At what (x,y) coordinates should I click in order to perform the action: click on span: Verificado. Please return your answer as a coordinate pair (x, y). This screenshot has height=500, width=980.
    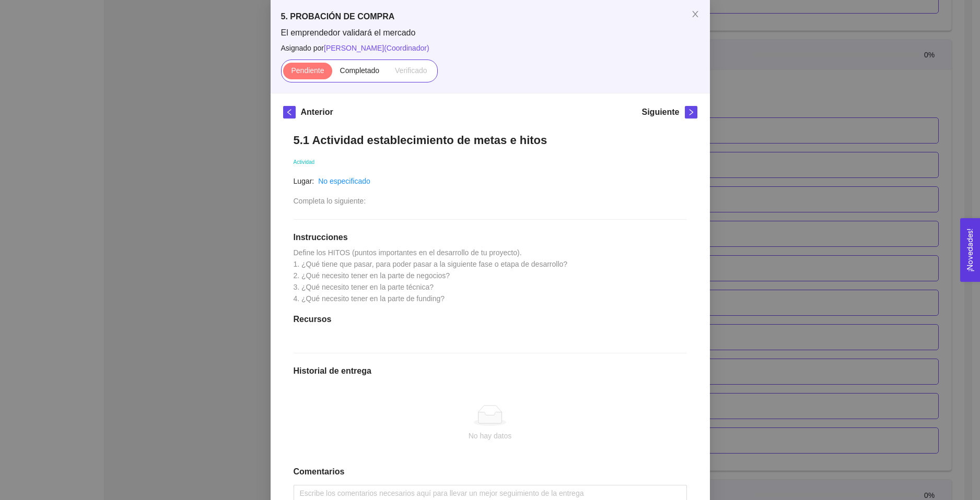
    Looking at the image, I should click on (411, 70).